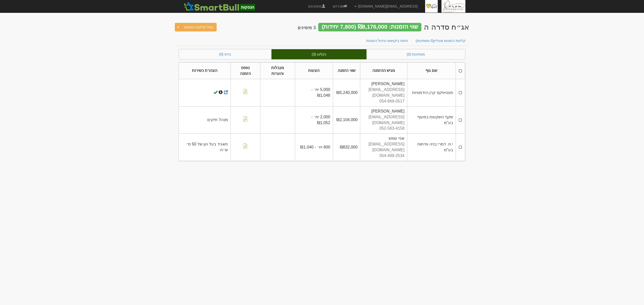 This screenshot has height=305, width=644. I want to click on div: 054-669-0517, so click(383, 101).